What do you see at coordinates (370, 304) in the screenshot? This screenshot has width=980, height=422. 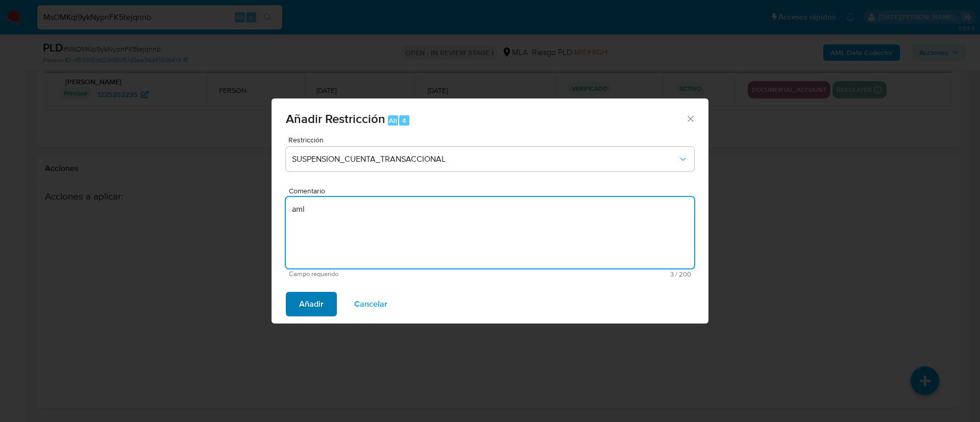 I see `span: Cancelar` at bounding box center [370, 304].